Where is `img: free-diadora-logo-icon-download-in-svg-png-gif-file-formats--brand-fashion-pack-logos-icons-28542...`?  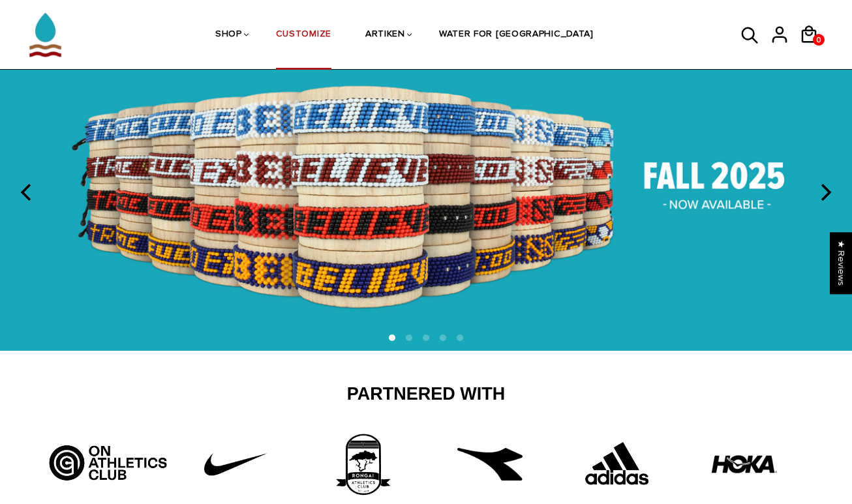 img: free-diadora-logo-icon-download-in-svg-png-gif-file-formats--brand-fashion-pack-logos-icons-28542... is located at coordinates (490, 465).